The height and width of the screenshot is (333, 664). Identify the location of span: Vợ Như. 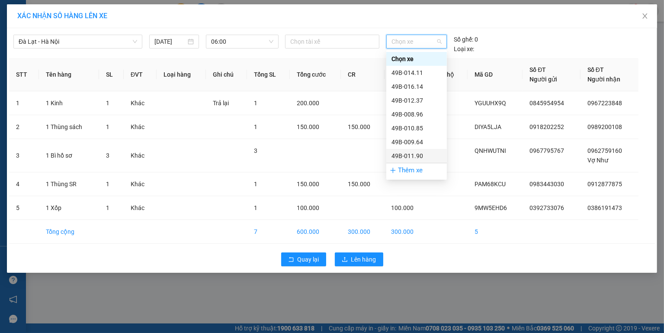
(598, 160).